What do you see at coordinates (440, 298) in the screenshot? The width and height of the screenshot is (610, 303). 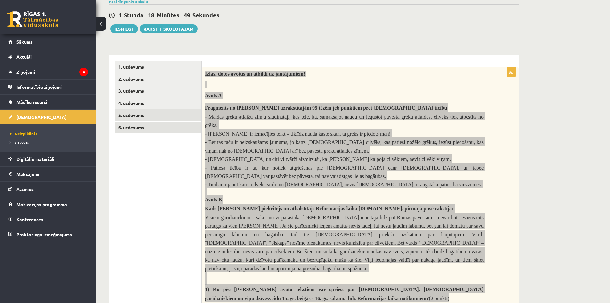 I see `span: (2 punkti)` at bounding box center [440, 298].